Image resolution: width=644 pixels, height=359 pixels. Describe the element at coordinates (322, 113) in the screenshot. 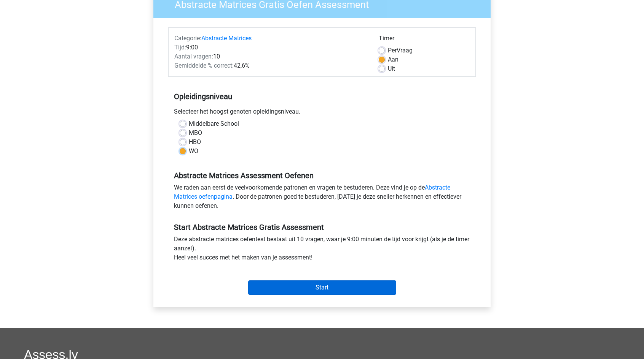

I see `div: Selecteer het hoogst genoten opleidingsniveau.` at that location.